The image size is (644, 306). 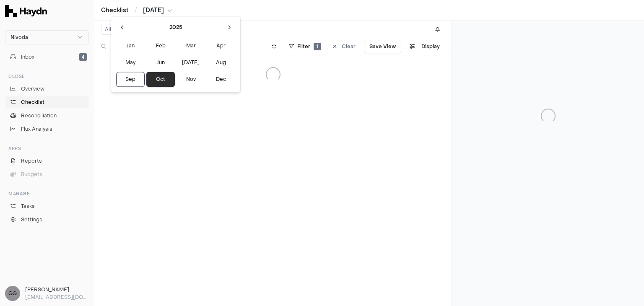 I want to click on button: Mar, so click(x=191, y=46).